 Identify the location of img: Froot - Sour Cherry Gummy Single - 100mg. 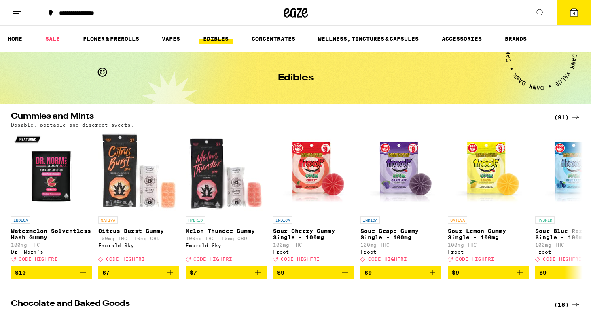
(313, 172).